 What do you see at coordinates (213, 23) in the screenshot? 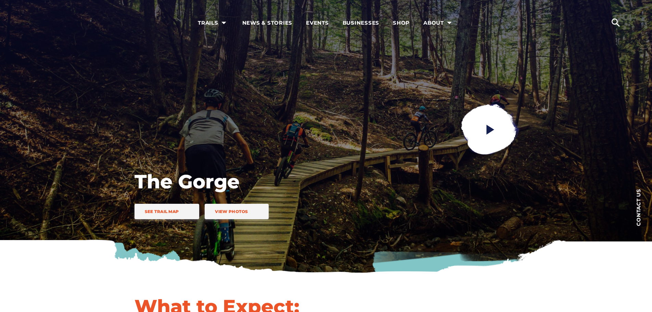
I see `span: Trails` at bounding box center [213, 23].